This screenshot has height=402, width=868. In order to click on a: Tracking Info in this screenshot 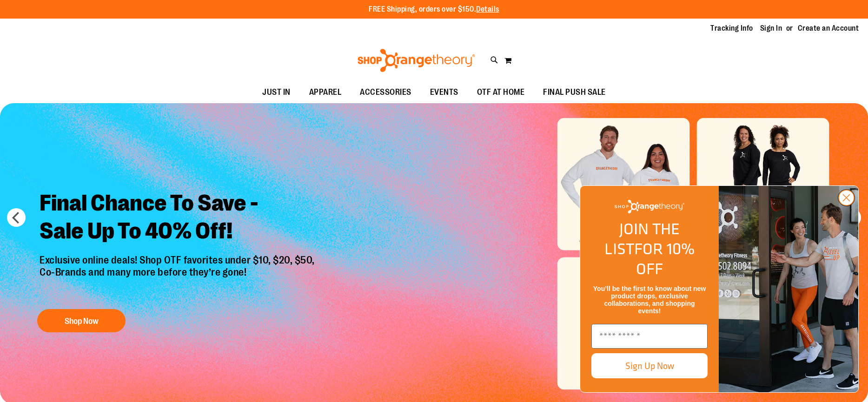, I will do `click(732, 28)`.